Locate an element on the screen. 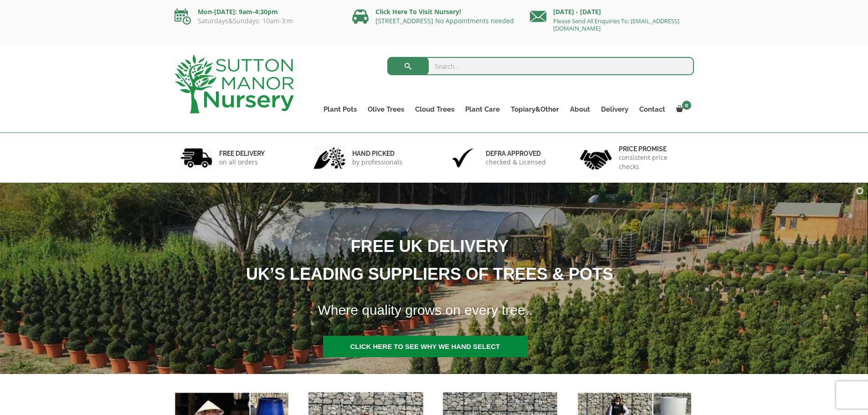  h6: FREE DELIVERY is located at coordinates (242, 153).